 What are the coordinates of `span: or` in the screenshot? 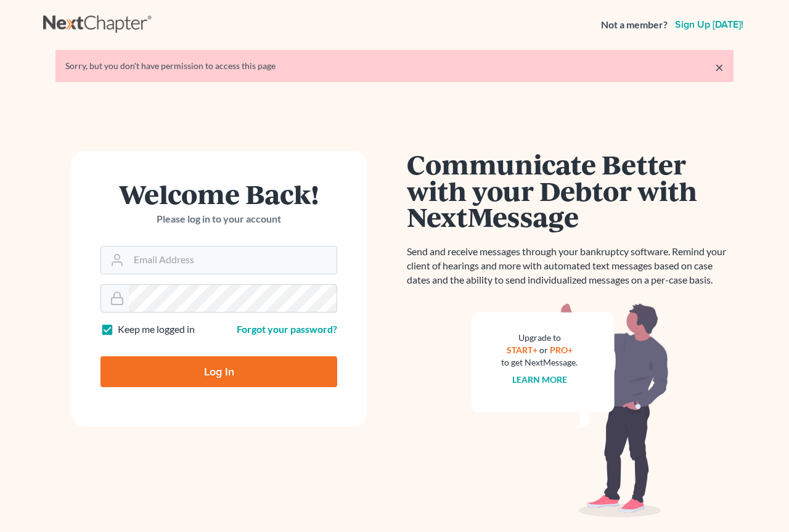 It's located at (544, 349).